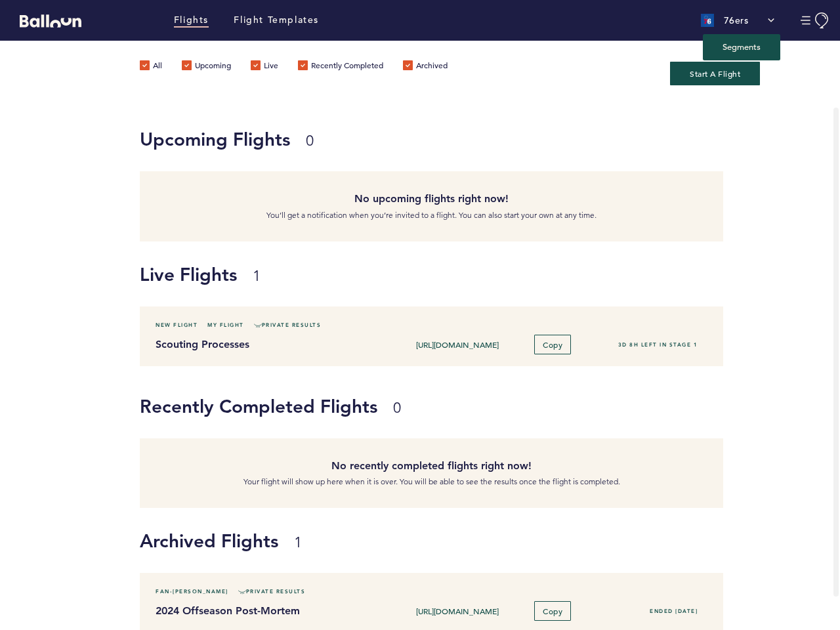 The height and width of the screenshot is (630, 840). What do you see at coordinates (659, 344) in the screenshot?
I see `span: 3D 8H left in stage 1` at bounding box center [659, 344].